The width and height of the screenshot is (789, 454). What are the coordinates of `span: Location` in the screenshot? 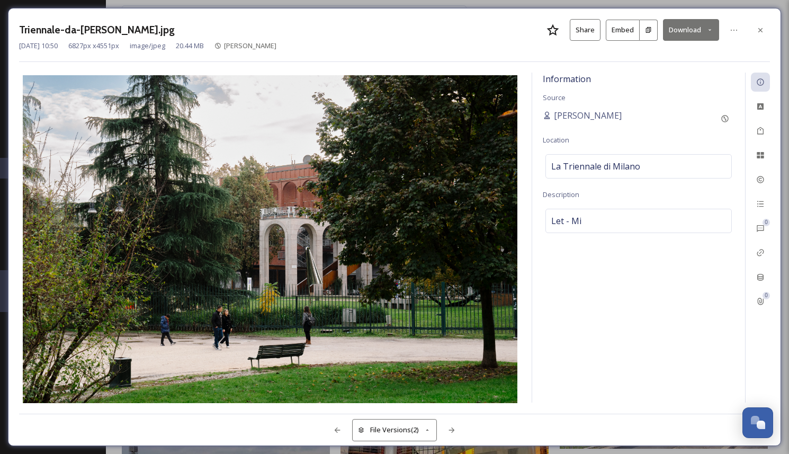 It's located at (556, 140).